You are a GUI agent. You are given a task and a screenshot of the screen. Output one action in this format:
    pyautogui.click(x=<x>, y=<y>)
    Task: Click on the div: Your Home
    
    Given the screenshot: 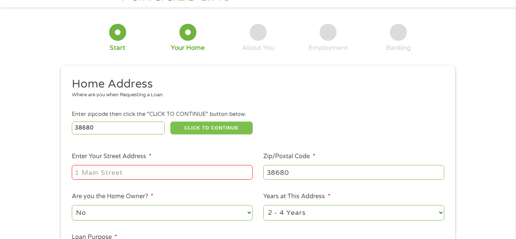 What is the action you would take?
    pyautogui.click(x=188, y=48)
    